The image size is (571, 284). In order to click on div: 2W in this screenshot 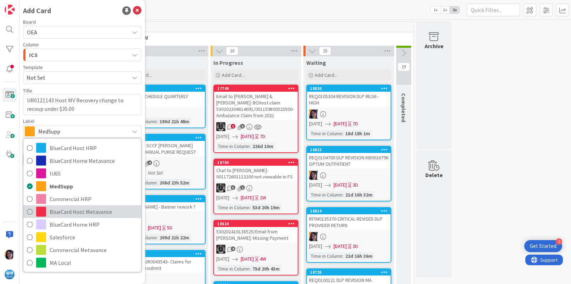, I will do `click(263, 198)`.